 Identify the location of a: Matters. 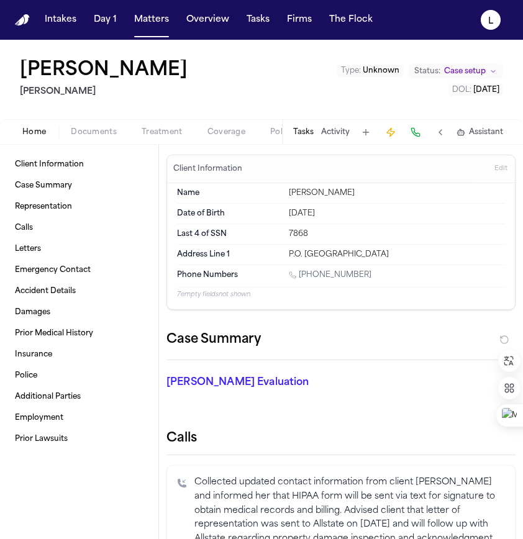
(152, 20).